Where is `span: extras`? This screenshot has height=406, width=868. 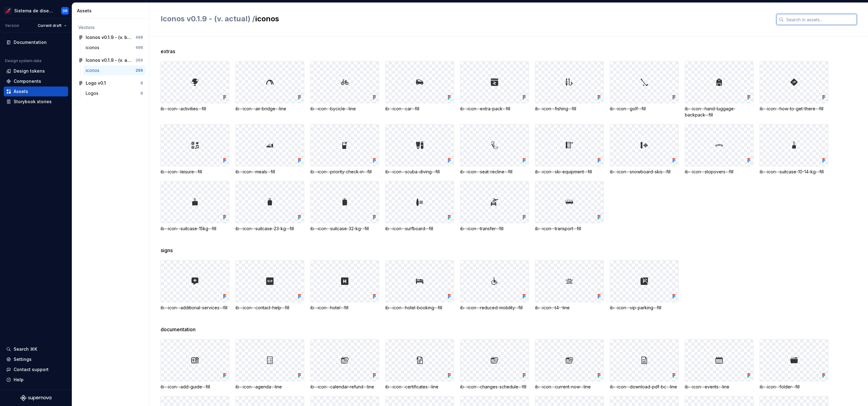
span: extras is located at coordinates (168, 51).